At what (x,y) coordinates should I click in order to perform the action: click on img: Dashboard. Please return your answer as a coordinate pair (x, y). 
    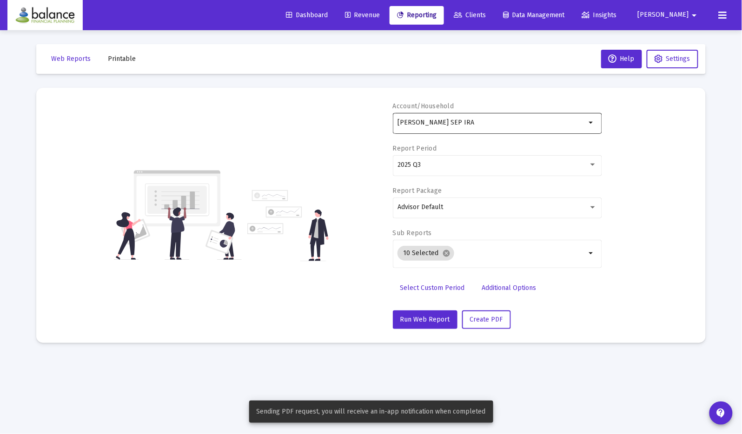
    Looking at the image, I should click on (45, 15).